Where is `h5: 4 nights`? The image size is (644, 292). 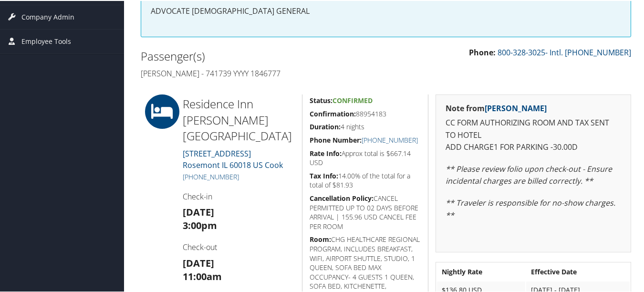 h5: 4 nights is located at coordinates (365, 126).